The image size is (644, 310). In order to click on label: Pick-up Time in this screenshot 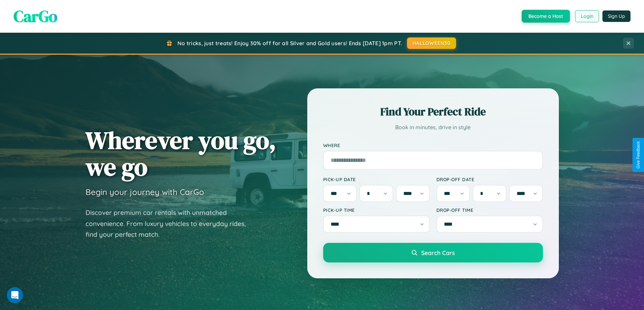, I will do `click(376, 210)`.